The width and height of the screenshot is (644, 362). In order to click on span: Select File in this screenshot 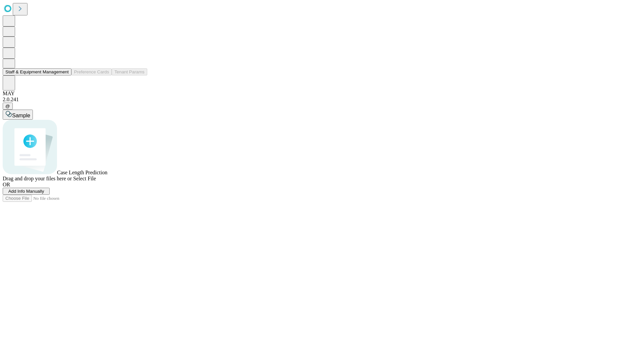, I will do `click(84, 178)`.